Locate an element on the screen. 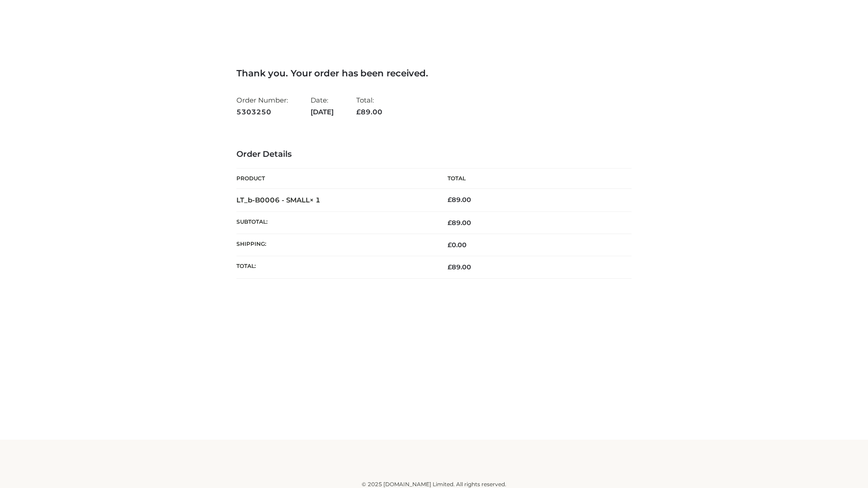  strong: LT_b-B0006 - SMALL is located at coordinates (279, 200).